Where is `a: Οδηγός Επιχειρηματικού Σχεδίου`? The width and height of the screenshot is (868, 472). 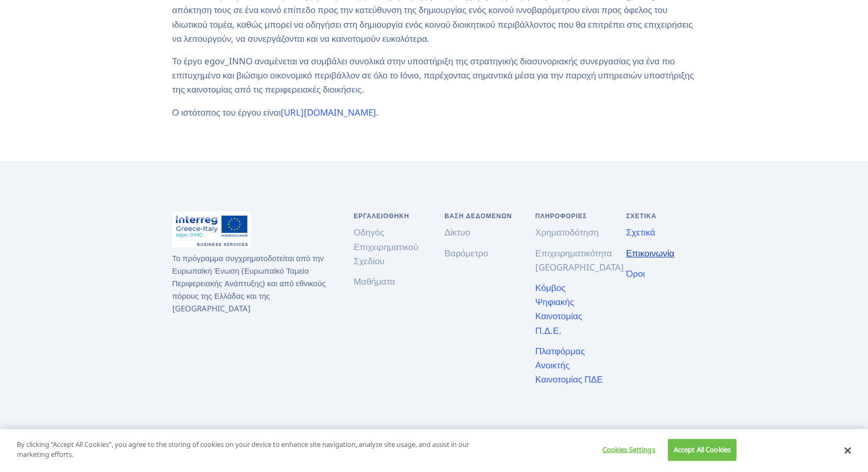 a: Οδηγός Επιχειρηματικού Σχεδίου is located at coordinates (385, 246).